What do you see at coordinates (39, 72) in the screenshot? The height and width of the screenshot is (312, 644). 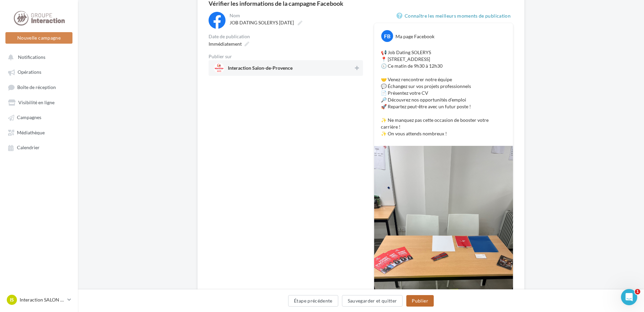 I see `a: Opérations` at bounding box center [39, 72].